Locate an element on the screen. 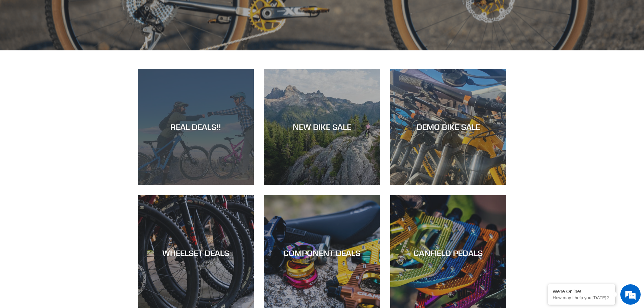  a: NEW BIKE SALE is located at coordinates (322, 127).